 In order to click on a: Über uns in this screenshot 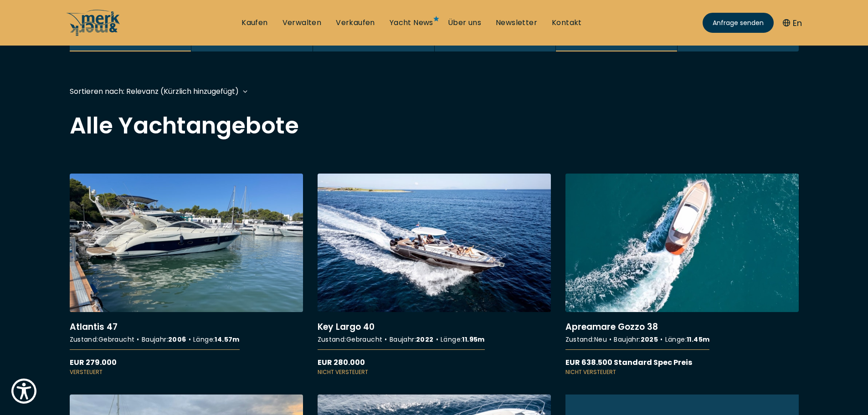, I will do `click(465, 22)`.